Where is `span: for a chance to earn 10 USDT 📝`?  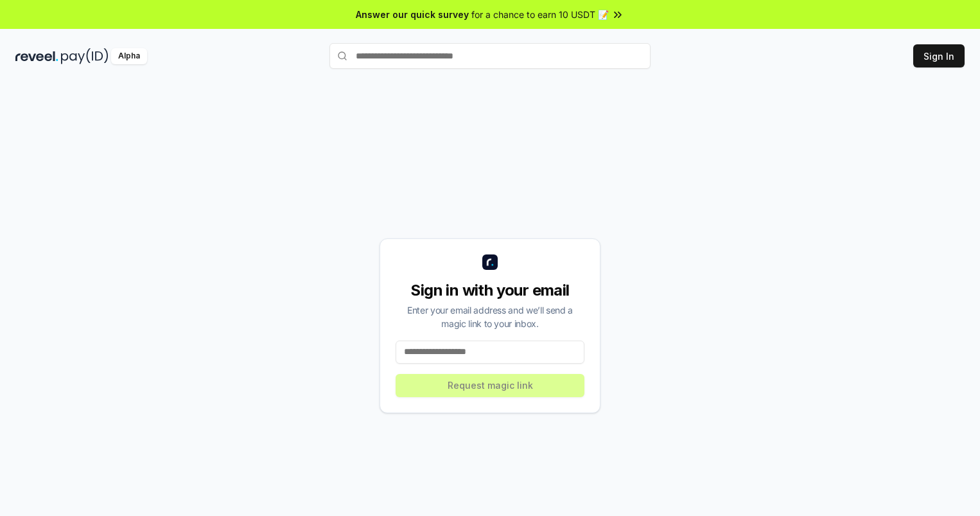 span: for a chance to earn 10 USDT 📝 is located at coordinates (540, 14).